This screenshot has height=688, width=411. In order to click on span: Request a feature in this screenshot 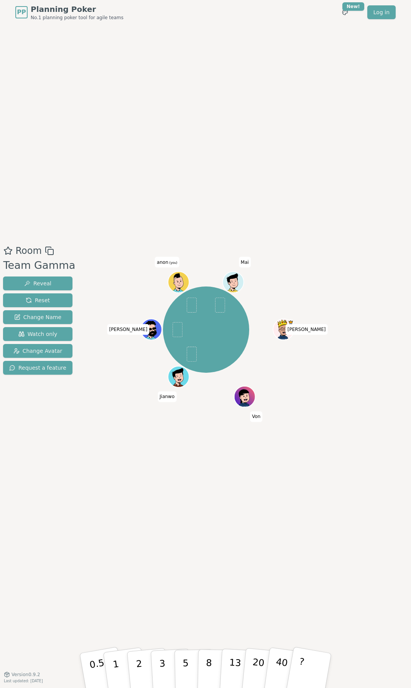, I will do `click(38, 368)`.